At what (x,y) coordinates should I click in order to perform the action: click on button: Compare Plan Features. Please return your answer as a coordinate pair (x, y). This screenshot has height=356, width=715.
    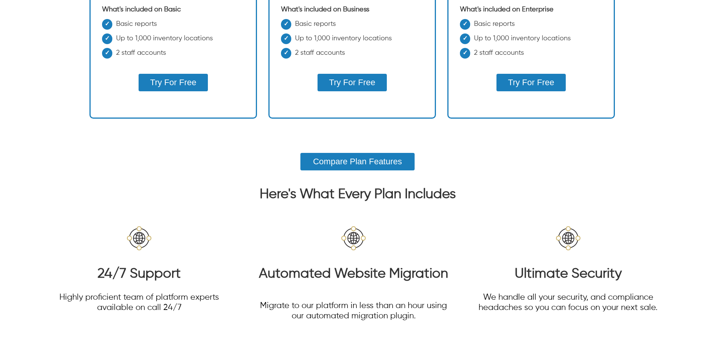
    Looking at the image, I should click on (357, 162).